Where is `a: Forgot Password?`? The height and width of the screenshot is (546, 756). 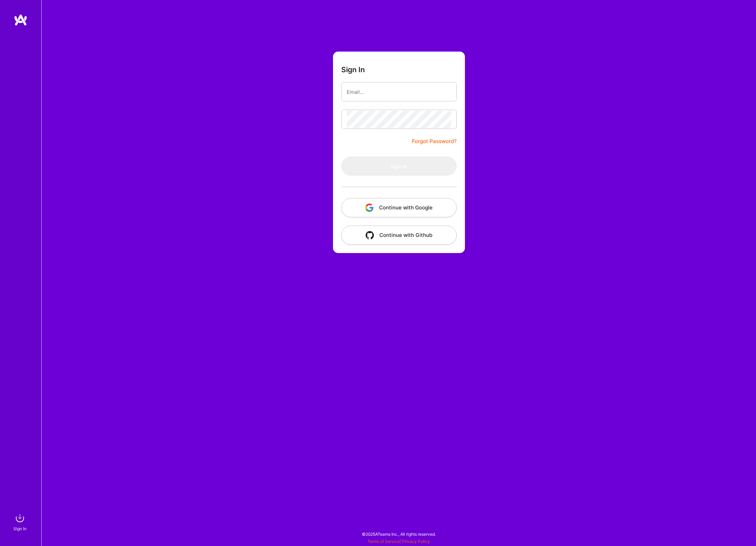 a: Forgot Password? is located at coordinates (434, 142).